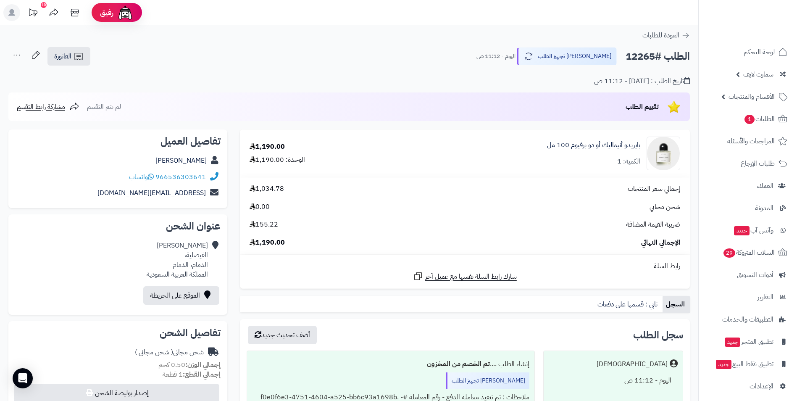 Image resolution: width=797 pixels, height=401 pixels. Describe the element at coordinates (764, 208) in the screenshot. I see `span: المدونة` at that location.